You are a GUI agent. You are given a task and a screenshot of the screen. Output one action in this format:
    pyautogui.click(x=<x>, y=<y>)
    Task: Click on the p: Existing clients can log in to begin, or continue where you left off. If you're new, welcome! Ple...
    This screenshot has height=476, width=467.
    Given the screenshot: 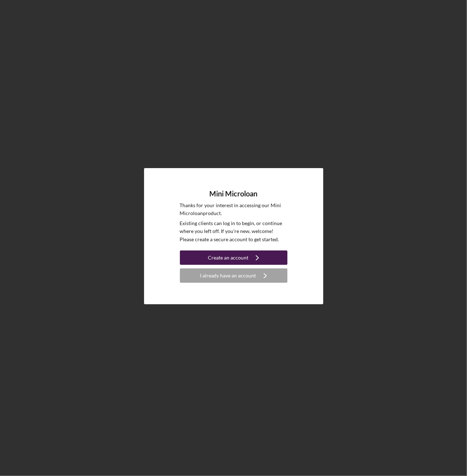 What is the action you would take?
    pyautogui.click(x=234, y=231)
    